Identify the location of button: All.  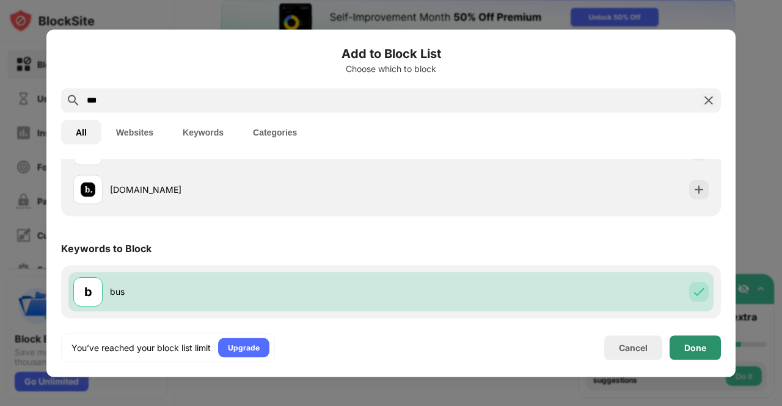
(81, 132).